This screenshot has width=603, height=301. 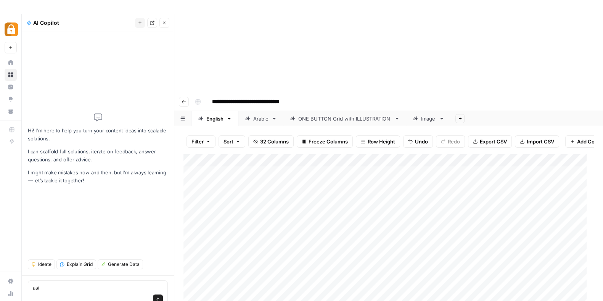 What do you see at coordinates (120, 264) in the screenshot?
I see `button: Generate Data` at bounding box center [120, 264].